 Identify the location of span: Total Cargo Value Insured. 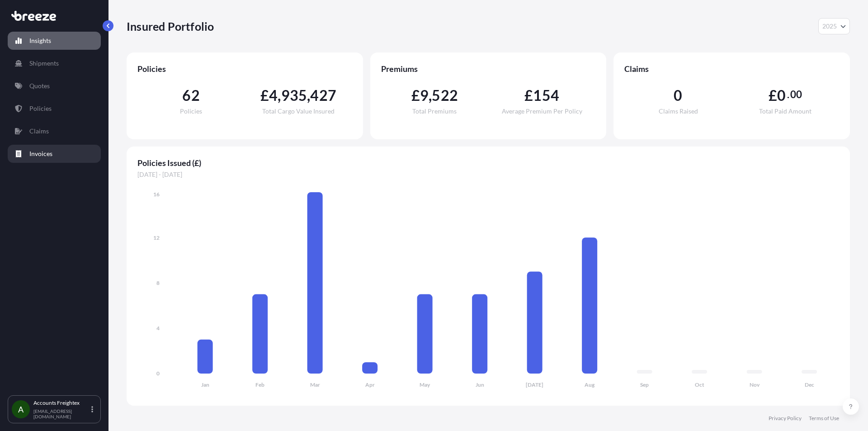
(299, 111).